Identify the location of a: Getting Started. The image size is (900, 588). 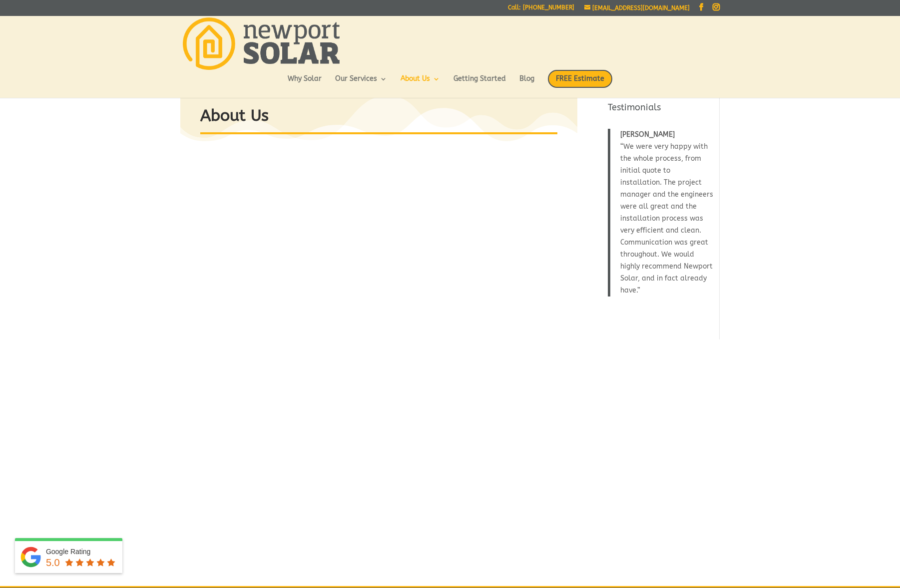
(480, 84).